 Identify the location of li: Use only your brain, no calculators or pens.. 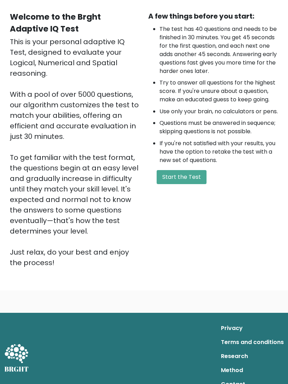
(218, 112).